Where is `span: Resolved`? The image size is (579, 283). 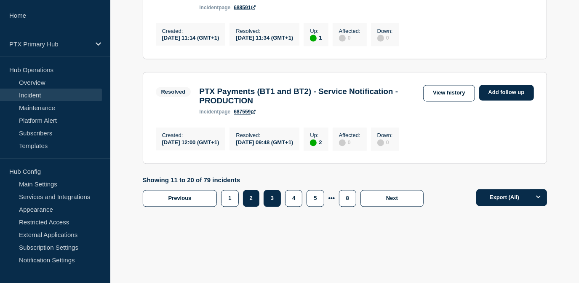 span: Resolved is located at coordinates (174, 92).